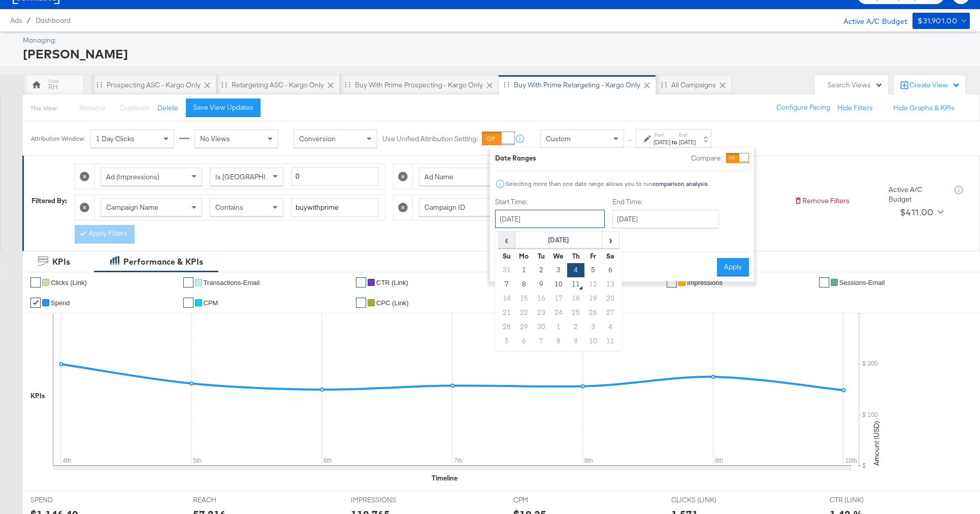 The width and height of the screenshot is (980, 514). What do you see at coordinates (608, 184) in the screenshot?
I see `div: Selecting more than one date range allows you to run .` at bounding box center [608, 184].